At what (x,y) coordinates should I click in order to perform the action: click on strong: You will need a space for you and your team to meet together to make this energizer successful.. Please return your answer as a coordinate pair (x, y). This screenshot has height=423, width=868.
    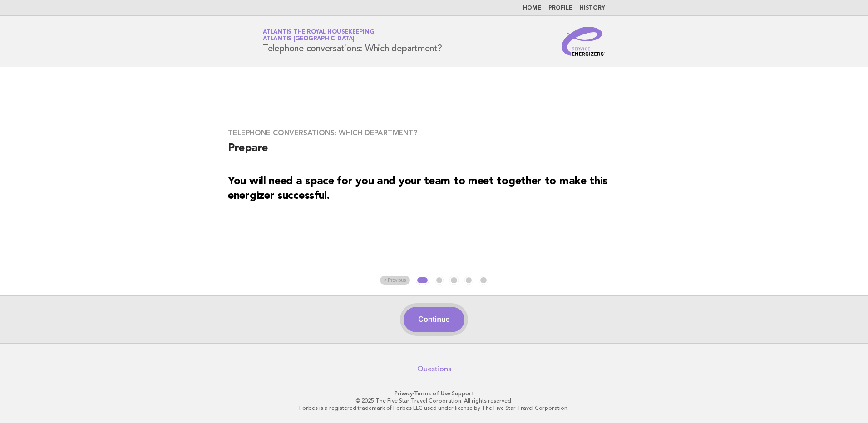
    Looking at the image, I should click on (417, 189).